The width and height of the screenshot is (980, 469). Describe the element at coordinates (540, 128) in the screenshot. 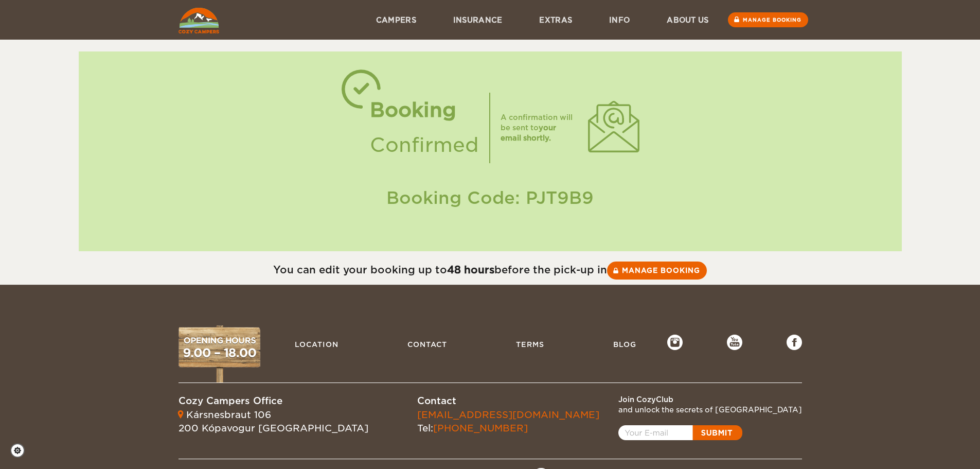

I see `div: A confirmation will be sent to` at that location.